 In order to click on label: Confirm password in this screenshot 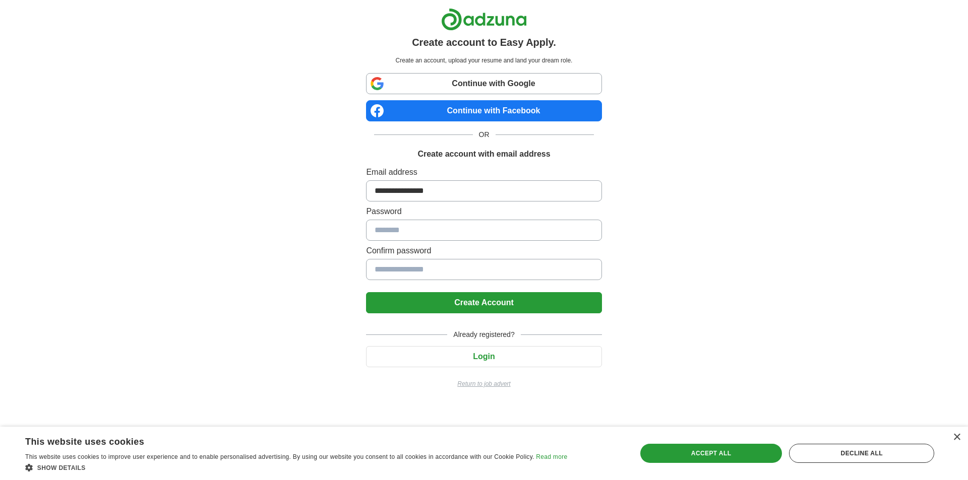, I will do `click(483, 251)`.